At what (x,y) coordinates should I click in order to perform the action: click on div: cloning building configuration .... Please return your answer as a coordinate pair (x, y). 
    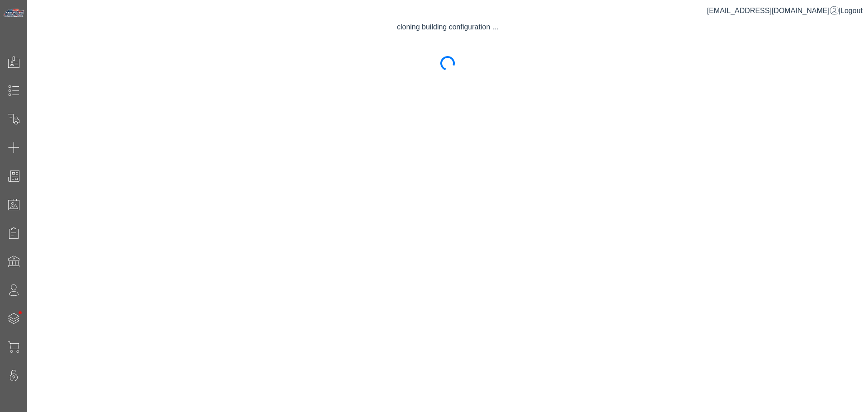
    Looking at the image, I should click on (448, 27).